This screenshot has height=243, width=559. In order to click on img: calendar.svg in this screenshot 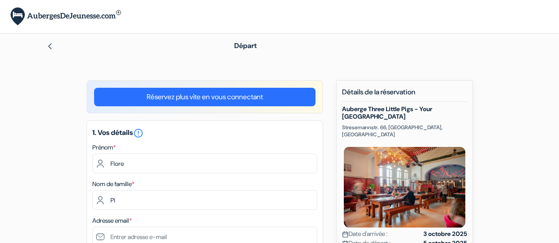, I will do `click(345, 235)`.